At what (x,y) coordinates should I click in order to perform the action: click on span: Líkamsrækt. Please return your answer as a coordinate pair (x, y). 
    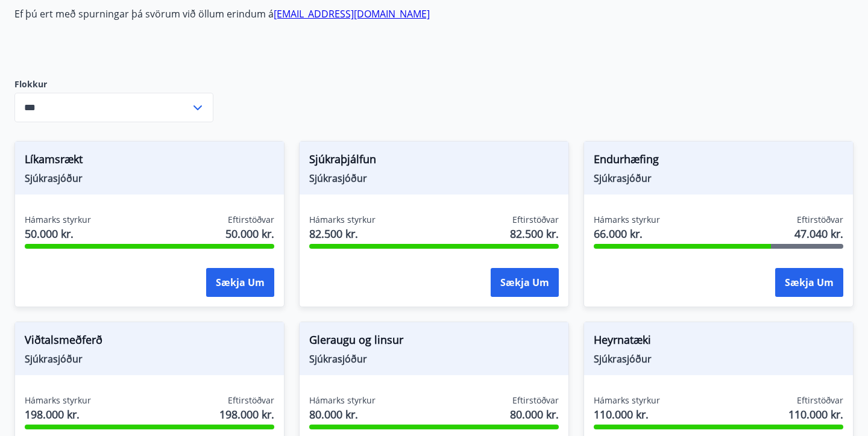
    Looking at the image, I should click on (149, 162).